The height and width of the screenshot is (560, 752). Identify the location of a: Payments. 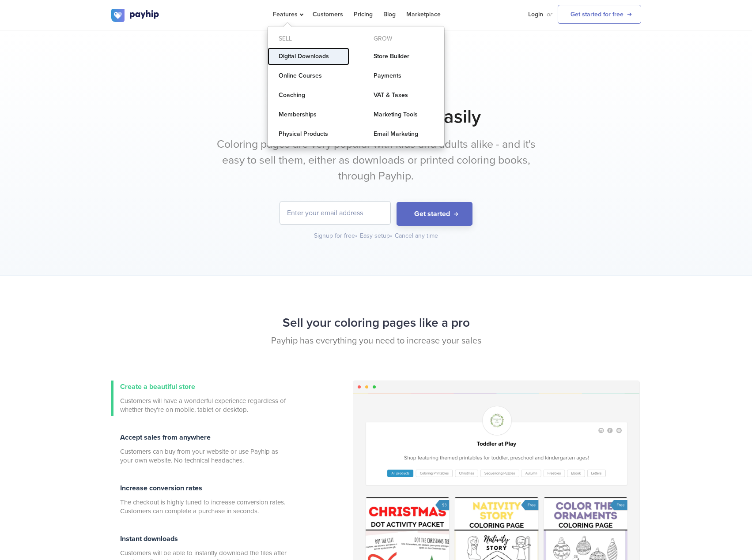
(403, 75).